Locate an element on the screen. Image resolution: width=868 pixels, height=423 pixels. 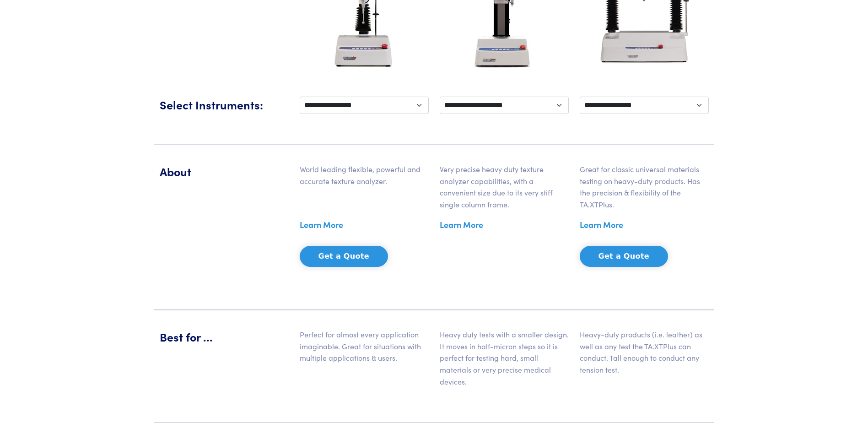
p: Heavy duty tests with a smaller design. It moves in half-micron steps so it is perfect for testin... is located at coordinates (504, 358).